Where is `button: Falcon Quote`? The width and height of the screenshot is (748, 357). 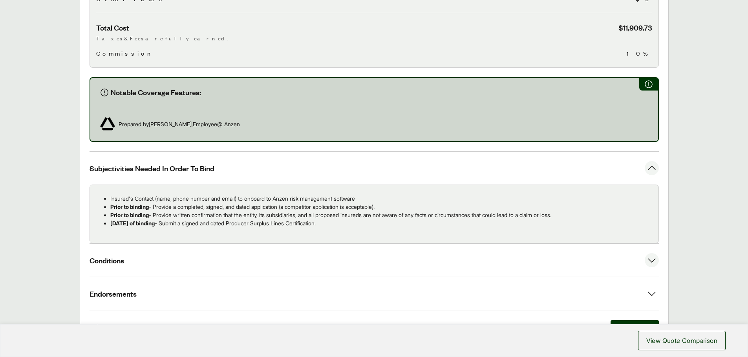
button: Falcon Quote is located at coordinates (634, 328).